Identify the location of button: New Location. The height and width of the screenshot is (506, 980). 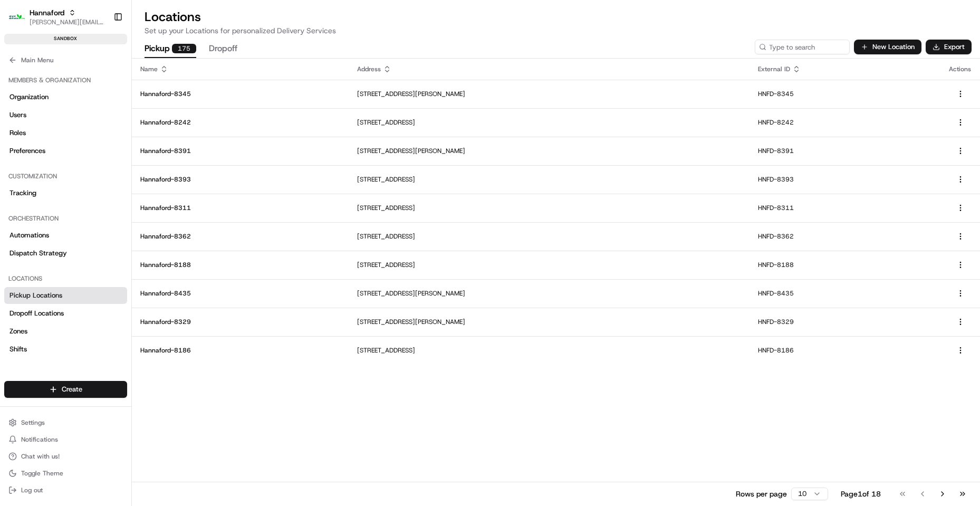
(887, 47).